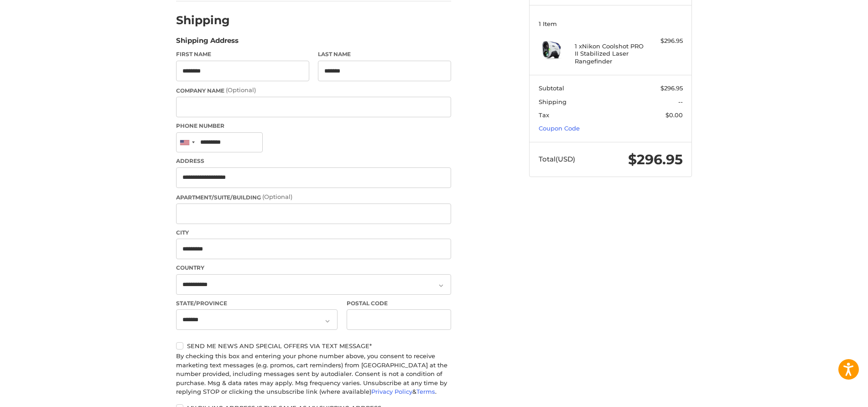  What do you see at coordinates (665, 41) in the screenshot?
I see `div: $296.95` at bounding box center [665, 41].